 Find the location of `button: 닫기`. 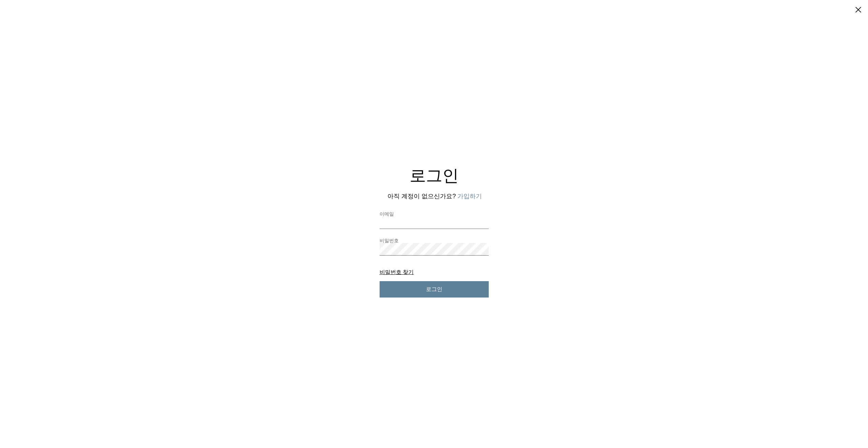

button: 닫기 is located at coordinates (858, 10).